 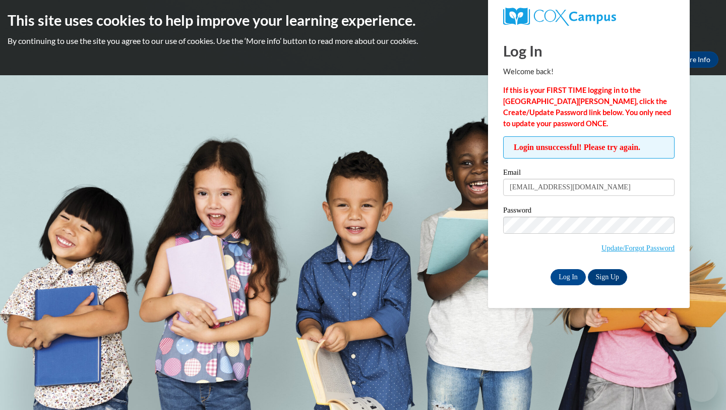 What do you see at coordinates (363, 41) in the screenshot?
I see `p: By continuing to use the site you agree to our use of cookies. Use the ‘More info’ button to read...` at bounding box center [363, 41].